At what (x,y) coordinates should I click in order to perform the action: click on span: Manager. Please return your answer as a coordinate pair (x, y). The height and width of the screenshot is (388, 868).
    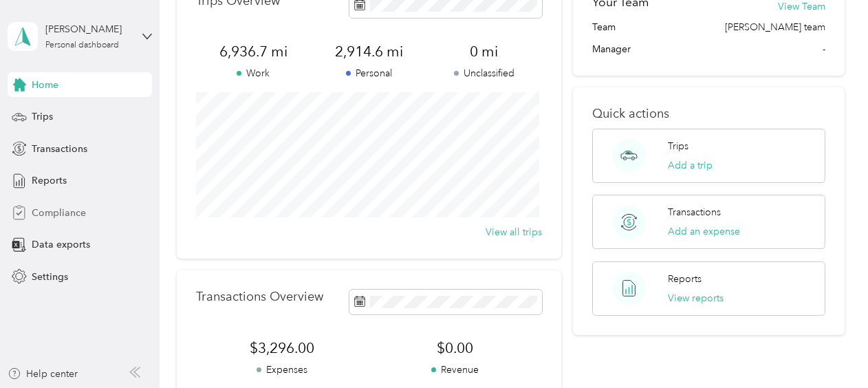
    Looking at the image, I should click on (611, 49).